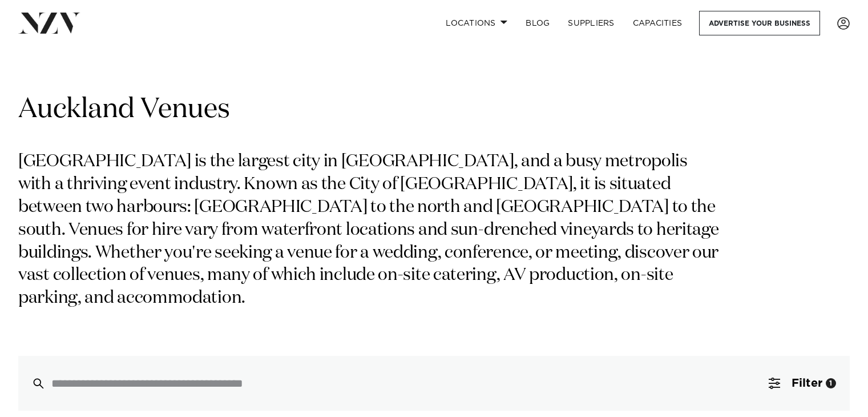  Describe the element at coordinates (538, 23) in the screenshot. I see `a: BLOG` at that location.